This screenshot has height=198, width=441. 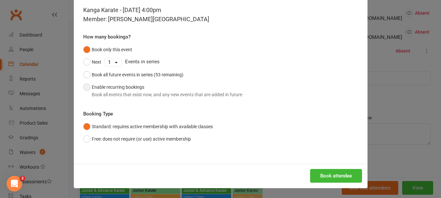 I want to click on div: Book all future events in series (53 remaining), so click(x=137, y=75).